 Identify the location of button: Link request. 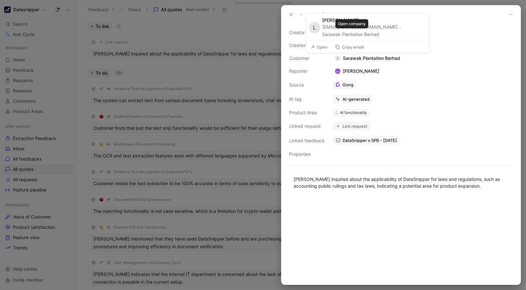
(351, 126).